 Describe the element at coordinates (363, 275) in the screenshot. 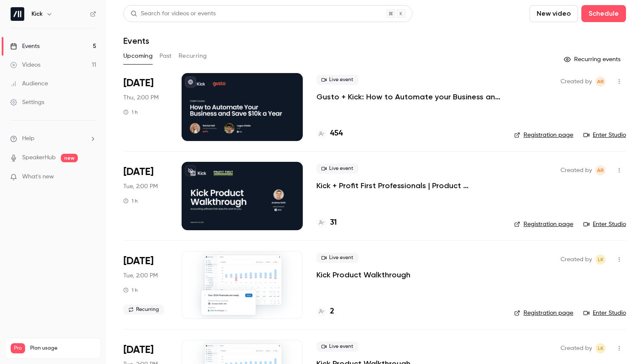

I see `p: Kick Product Walkthrough` at that location.